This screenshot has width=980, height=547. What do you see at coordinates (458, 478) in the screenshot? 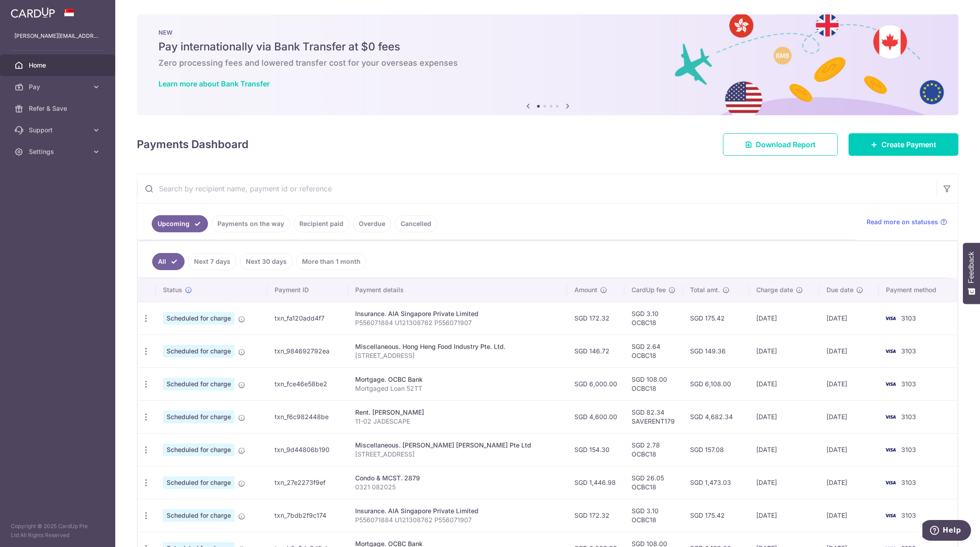
I see `div: Condo & MCST. 2879` at bounding box center [458, 478].